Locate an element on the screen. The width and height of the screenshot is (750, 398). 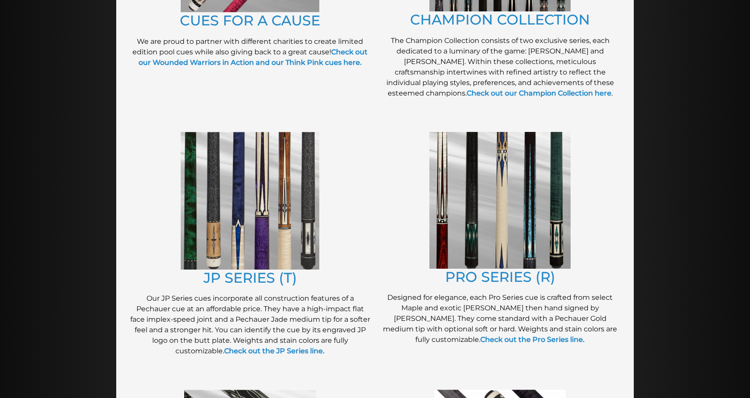
a: CUES FOR A CAUSE is located at coordinates (250, 20).